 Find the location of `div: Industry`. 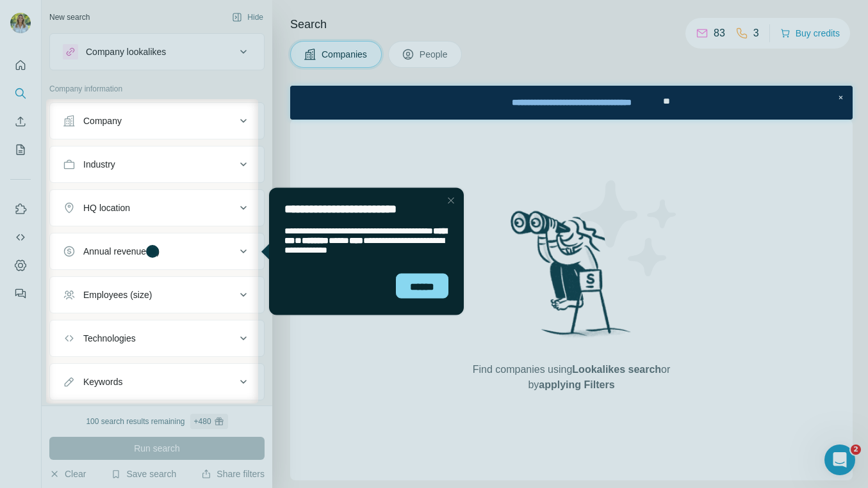

div: Industry is located at coordinates (99, 164).